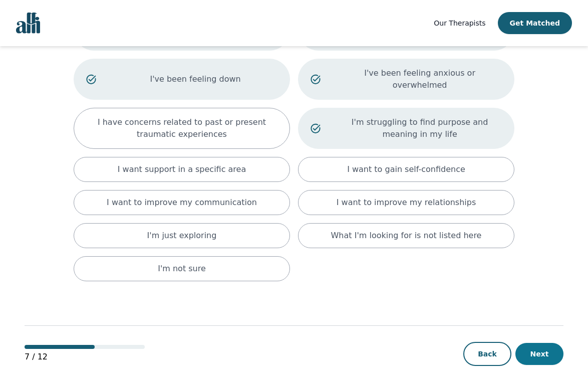 This screenshot has width=588, height=378. Describe the element at coordinates (407, 236) in the screenshot. I see `p: What I'm looking for is not listed here` at that location.